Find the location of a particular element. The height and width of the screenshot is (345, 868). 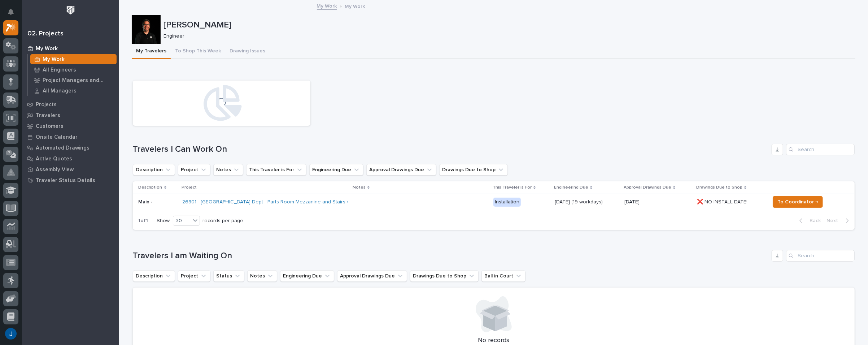

p: Drawings Due to Shop is located at coordinates (719, 187).